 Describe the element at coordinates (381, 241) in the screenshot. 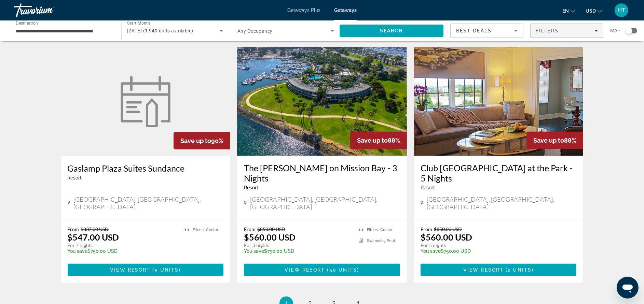

I see `span: Swimming Pool` at that location.